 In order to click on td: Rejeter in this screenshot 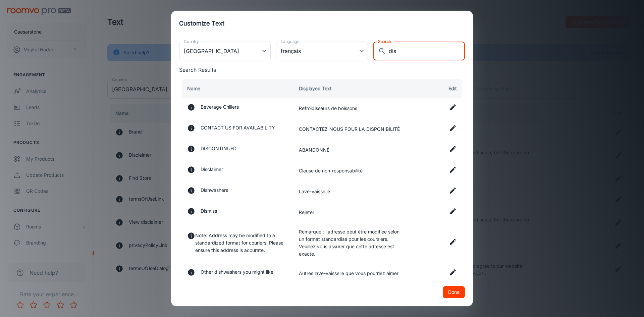, I will do `click(351, 213)`.